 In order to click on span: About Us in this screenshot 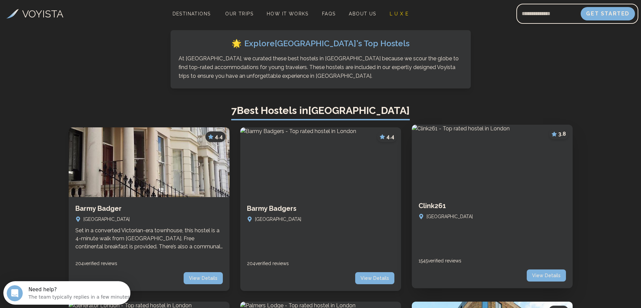, I will do `click(362, 14)`.